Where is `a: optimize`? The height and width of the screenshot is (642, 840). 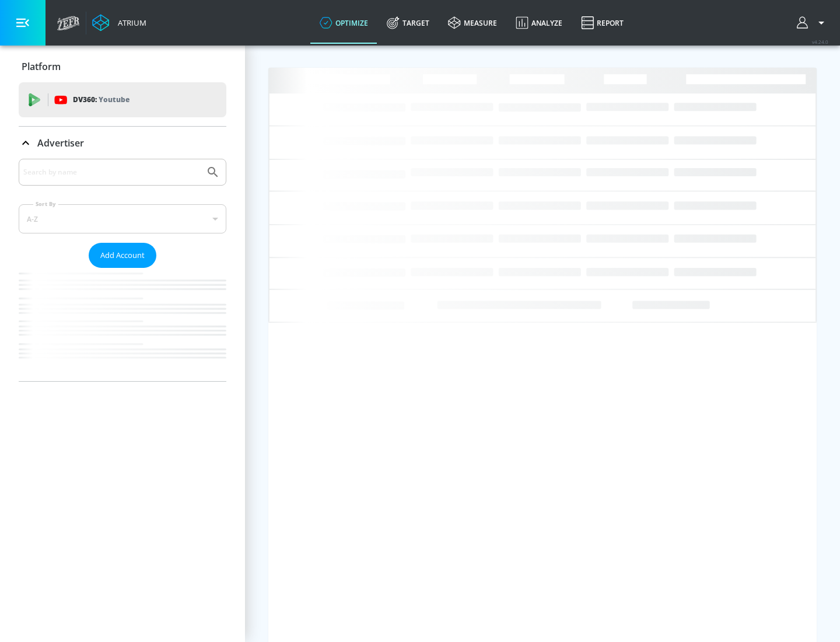
a: optimize is located at coordinates (344, 23).